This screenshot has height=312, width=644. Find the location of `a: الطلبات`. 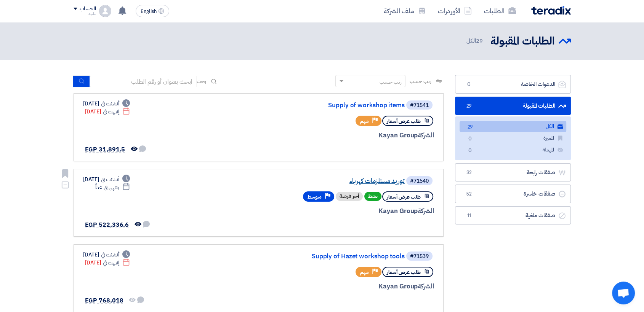

a: الطلبات is located at coordinates (500, 11).